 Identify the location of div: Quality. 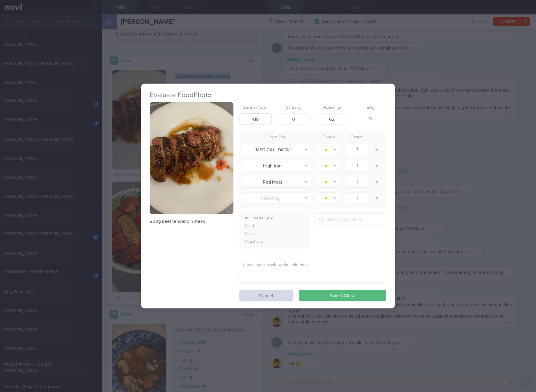
(329, 137).